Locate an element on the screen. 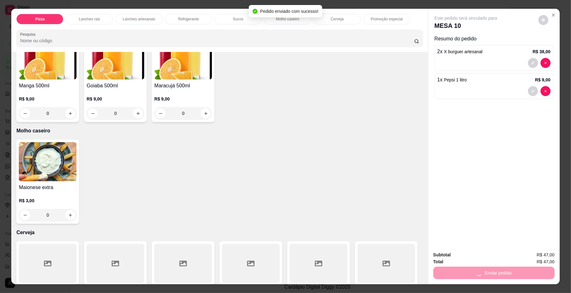 The height and width of the screenshot is (293, 571). p: R$ 3,00 is located at coordinates (48, 201).